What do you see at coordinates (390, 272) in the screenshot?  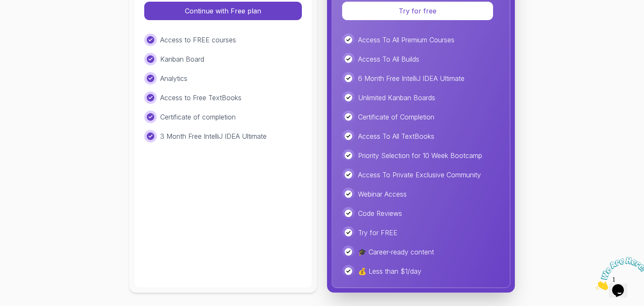 I see `p: 💰 Less than $1/day` at bounding box center [390, 272].